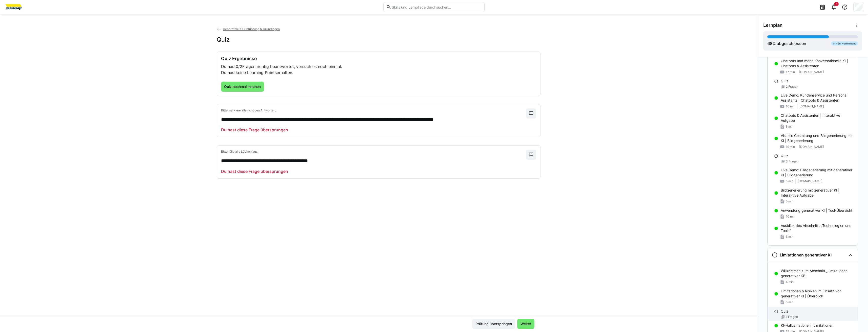 Image resolution: width=868 pixels, height=332 pixels. I want to click on p: Bitte fülle alle Lücken aus., so click(374, 152).